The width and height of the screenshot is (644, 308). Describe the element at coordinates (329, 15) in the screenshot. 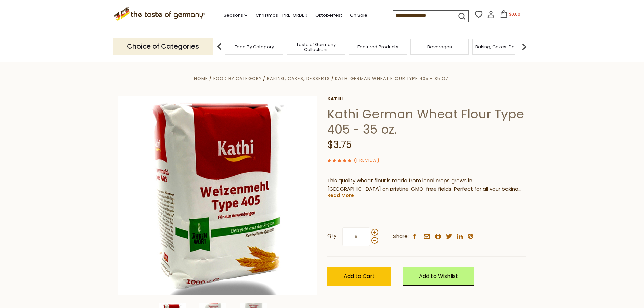

I see `a: Oktoberfest` at that location.